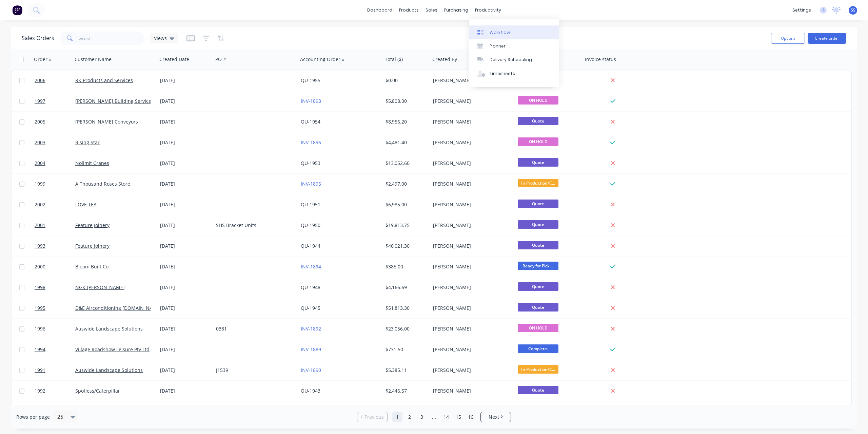 The height and width of the screenshot is (434, 868). Describe the element at coordinates (405, 266) in the screenshot. I see `div: $385.00` at that location.